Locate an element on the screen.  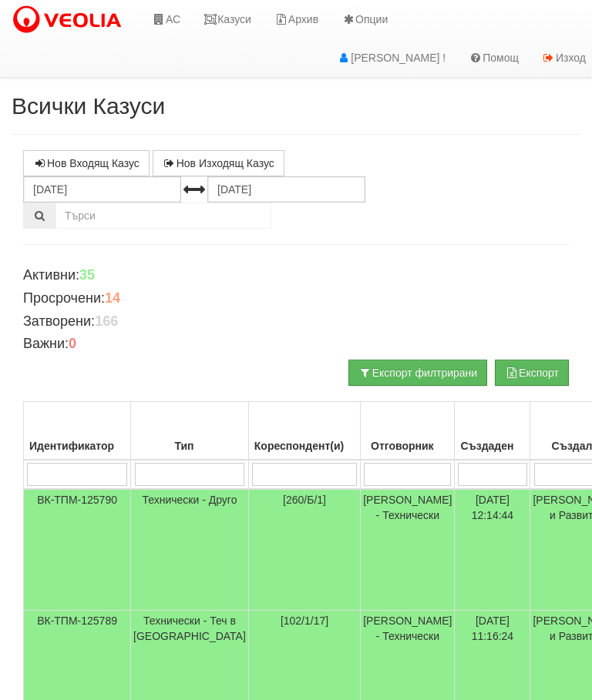
button: Експорт филтрирани is located at coordinates (418, 373).